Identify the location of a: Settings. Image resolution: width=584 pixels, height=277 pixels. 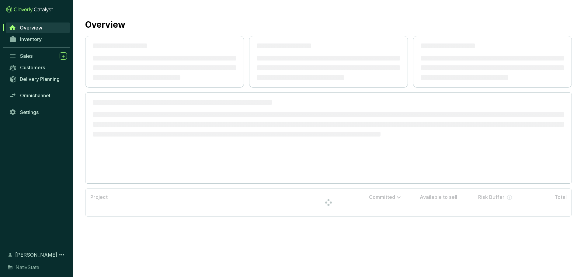
(38, 112).